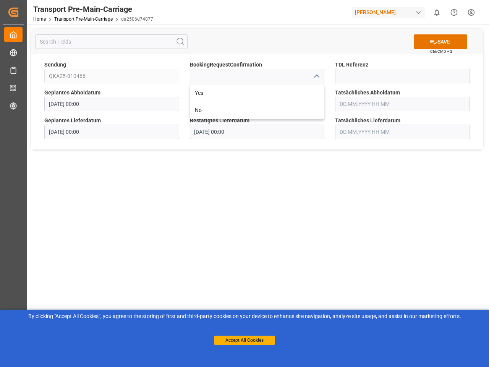  I want to click on span: Bestätigtes Lieferdatum, so click(220, 120).